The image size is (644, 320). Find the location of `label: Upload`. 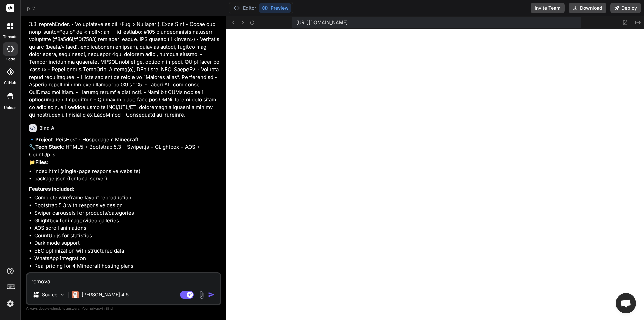

label: Upload is located at coordinates (10, 108).